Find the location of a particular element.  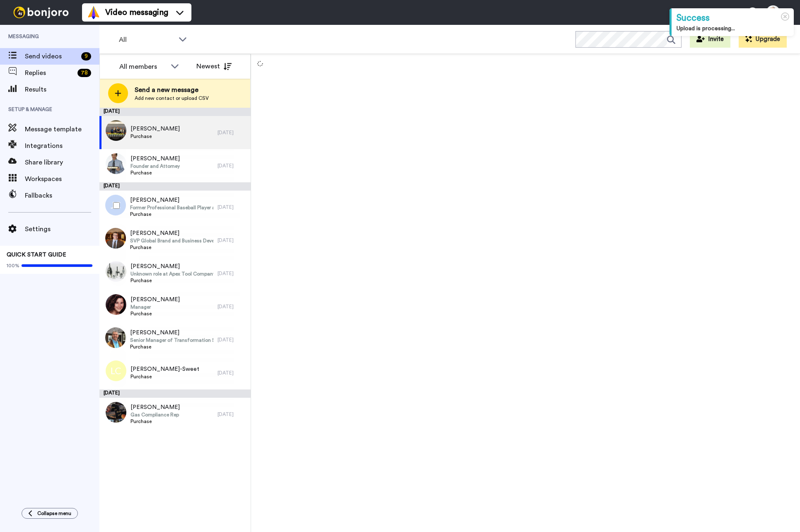

span: Send a new message is located at coordinates (172, 90).